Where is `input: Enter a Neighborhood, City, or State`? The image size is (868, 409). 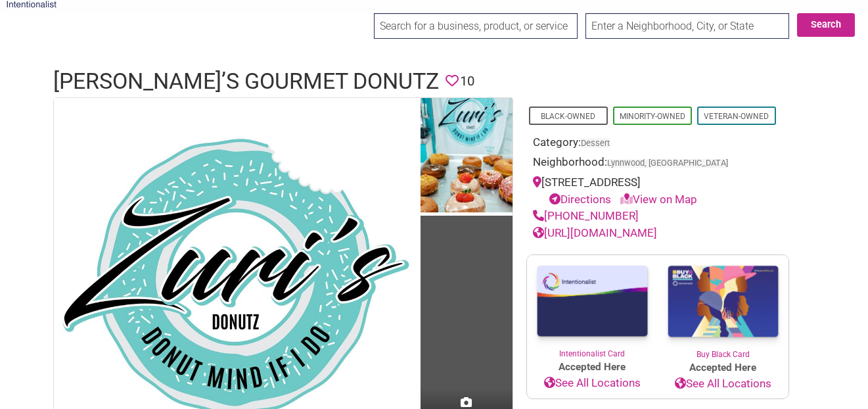 input: Enter a Neighborhood, City, or State is located at coordinates (688, 26).